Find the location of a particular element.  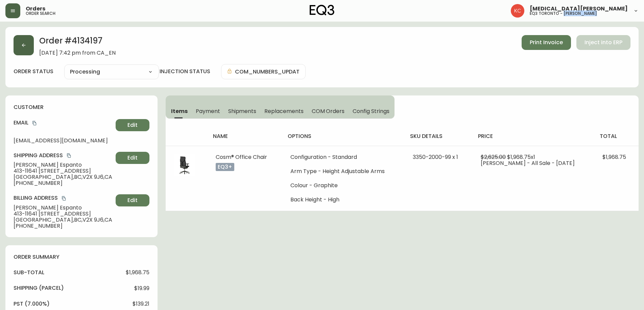

li: Colour - Graphite is located at coordinates (343, 186).